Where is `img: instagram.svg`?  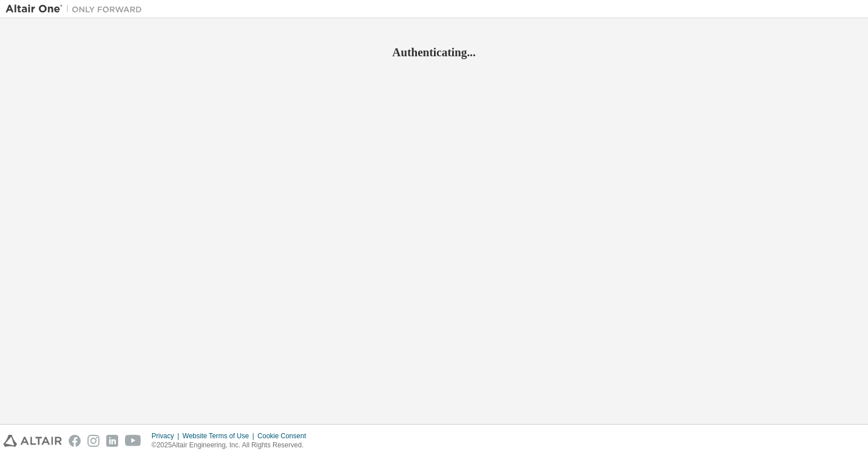
img: instagram.svg is located at coordinates (93, 440).